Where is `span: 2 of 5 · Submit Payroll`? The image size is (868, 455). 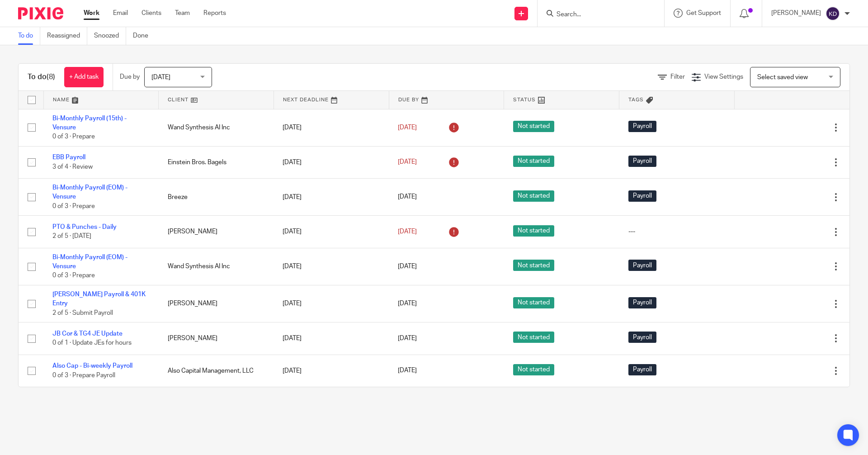 span: 2 of 5 · Submit Payroll is located at coordinates (82, 313).